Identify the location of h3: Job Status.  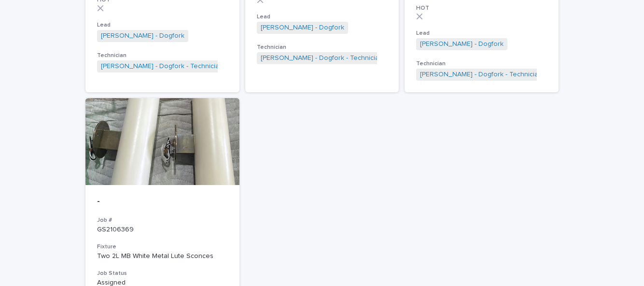
(162, 274).